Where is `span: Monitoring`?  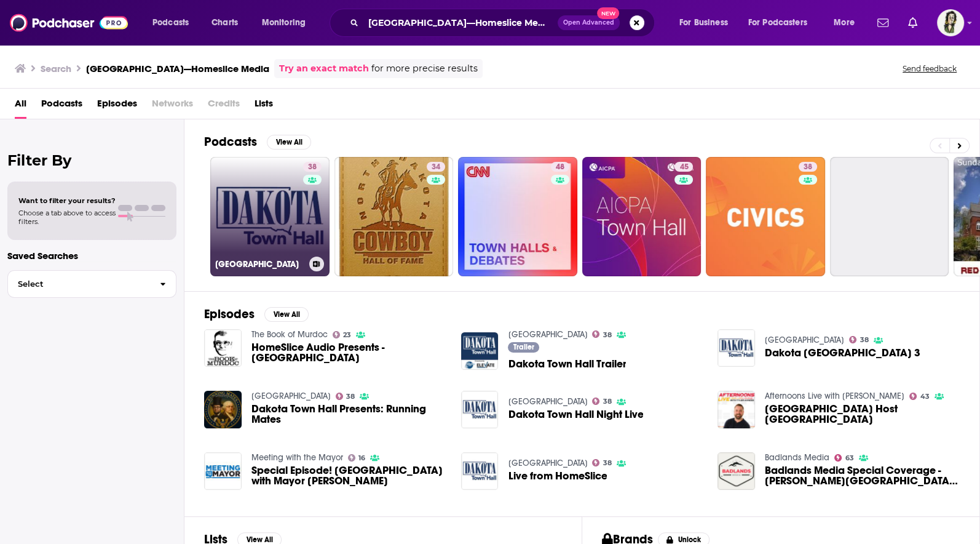
span: Monitoring is located at coordinates (283, 23).